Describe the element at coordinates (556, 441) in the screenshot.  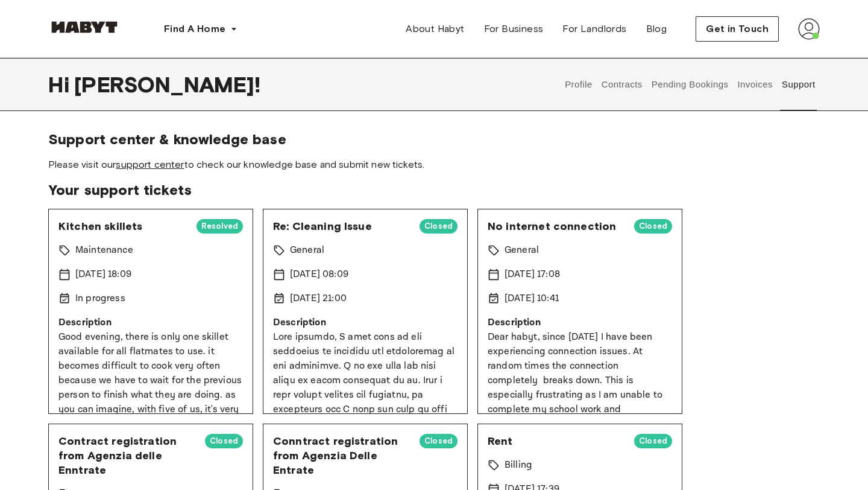
I see `span: Rent` at that location.